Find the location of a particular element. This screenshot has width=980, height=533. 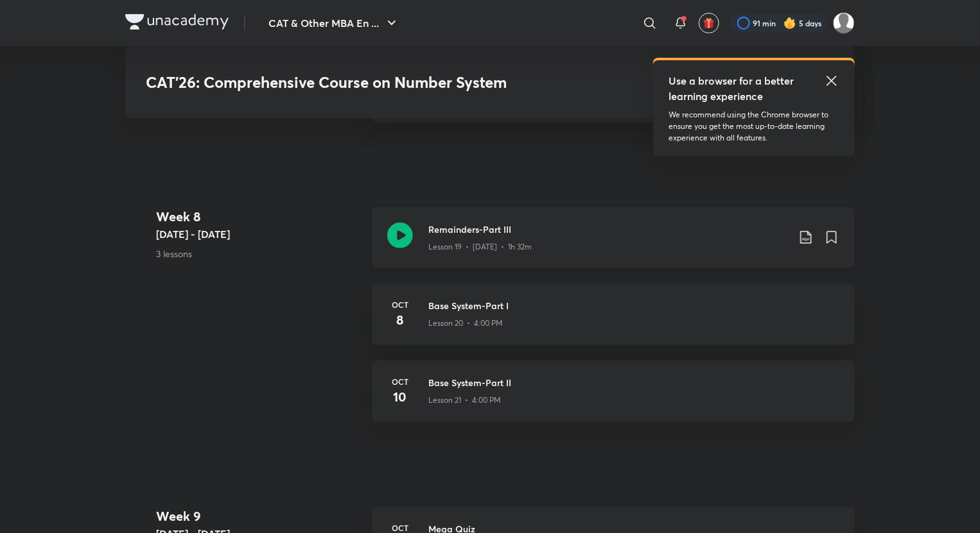

img: Nitin is located at coordinates (844, 23).